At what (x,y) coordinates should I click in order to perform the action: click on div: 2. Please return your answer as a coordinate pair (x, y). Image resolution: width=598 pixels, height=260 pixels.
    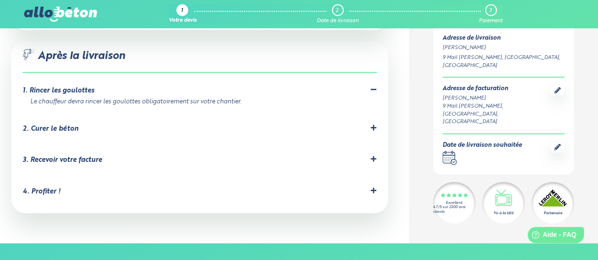
    Looking at the image, I should click on (337, 10).